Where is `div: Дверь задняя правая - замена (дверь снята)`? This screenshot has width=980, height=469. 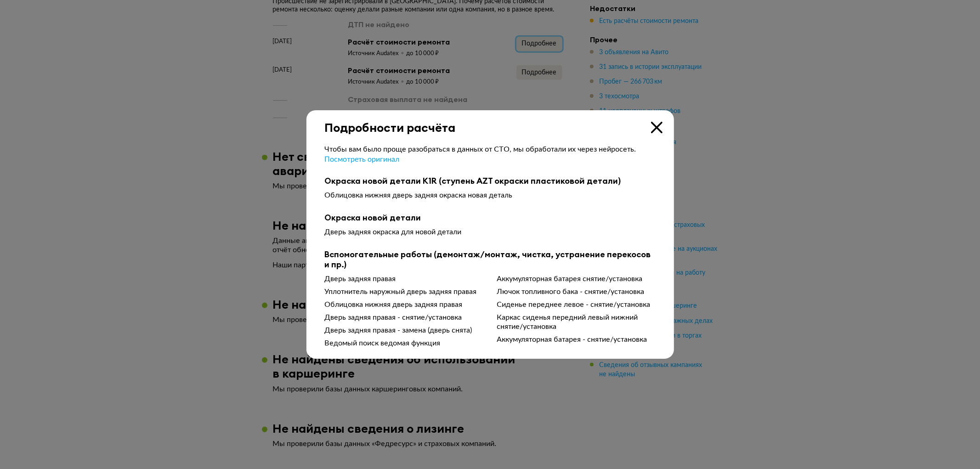 div: Дверь задняя правая - замена (дверь снята) is located at coordinates (404, 330).